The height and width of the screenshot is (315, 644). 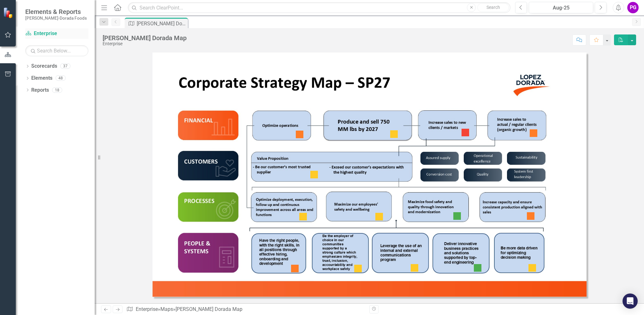 What do you see at coordinates (532, 268) in the screenshot?
I see `img: Be more data driven for optimizing decision making` at bounding box center [532, 268].